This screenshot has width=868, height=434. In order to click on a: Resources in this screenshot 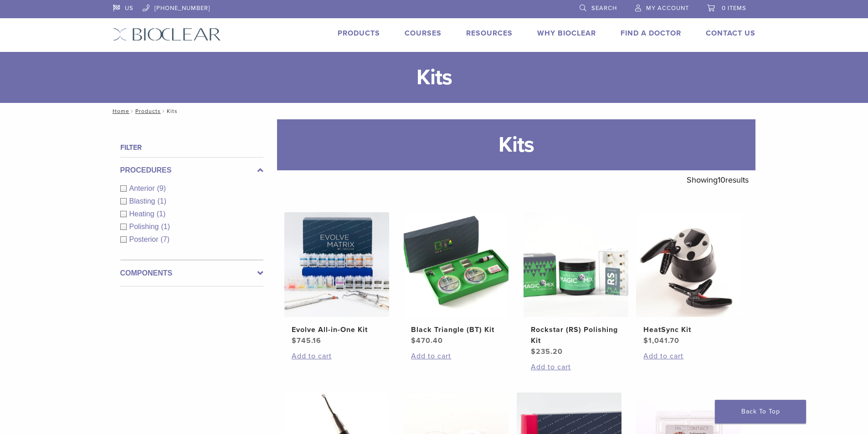, I will do `click(489, 33)`.